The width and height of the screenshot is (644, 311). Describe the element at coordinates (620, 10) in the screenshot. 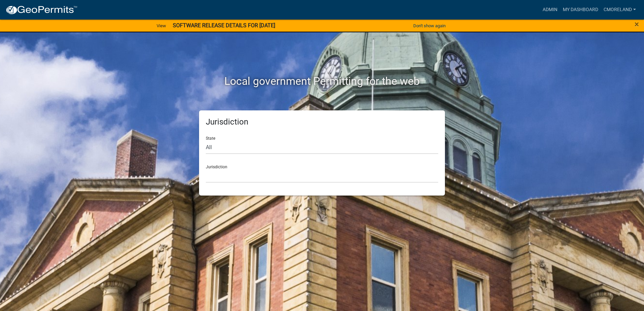

I see `a: cmoreland` at that location.